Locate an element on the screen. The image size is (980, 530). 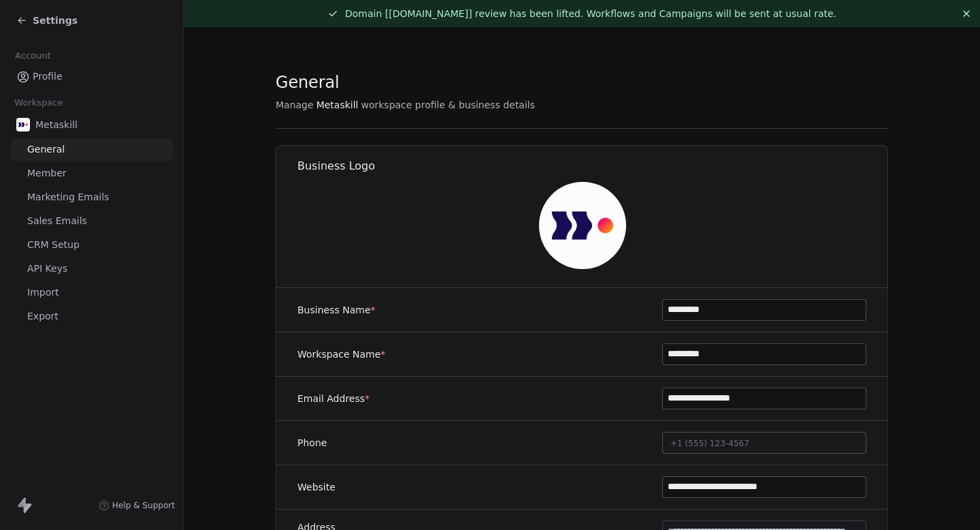
span: workspace profile & business details is located at coordinates (448, 105).